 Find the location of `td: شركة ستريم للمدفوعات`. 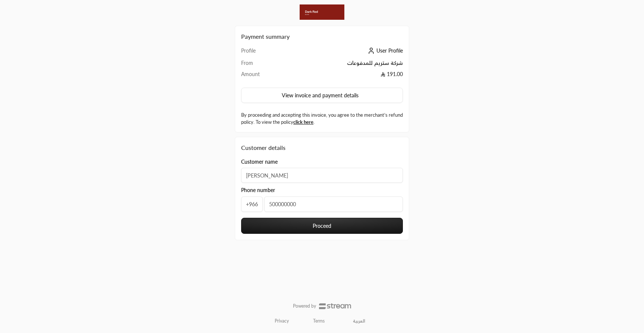

td: شركة ستريم للمدفوعات is located at coordinates (343, 65).